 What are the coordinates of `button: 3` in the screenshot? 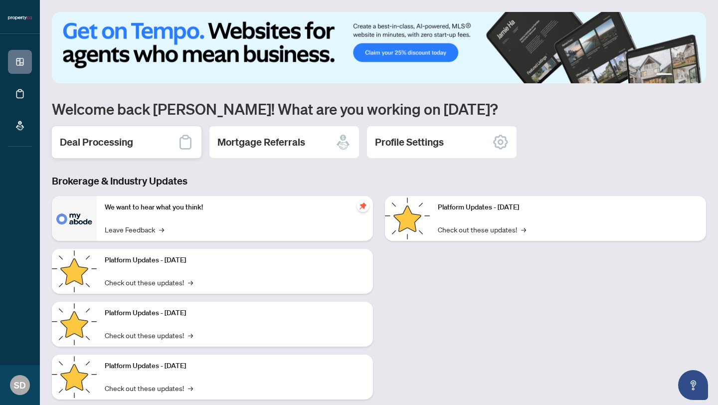 It's located at (686, 75).